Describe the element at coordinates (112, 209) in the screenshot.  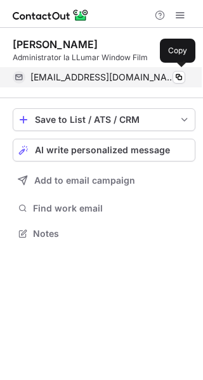
I see `span: Find work email` at that location.